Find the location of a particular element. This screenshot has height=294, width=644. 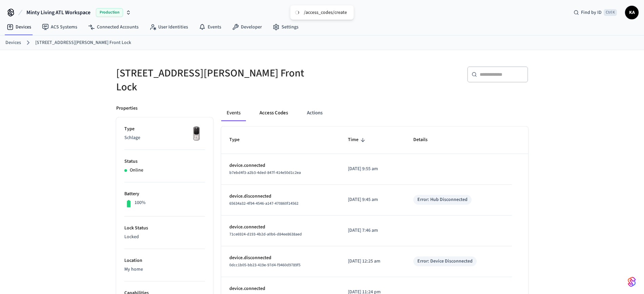

p: Properties is located at coordinates (127, 108).